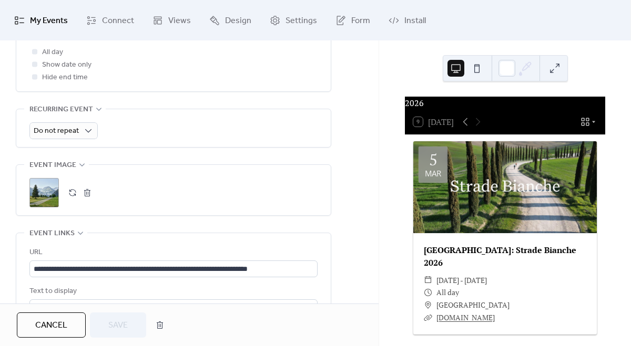  I want to click on span: Event image, so click(53, 166).